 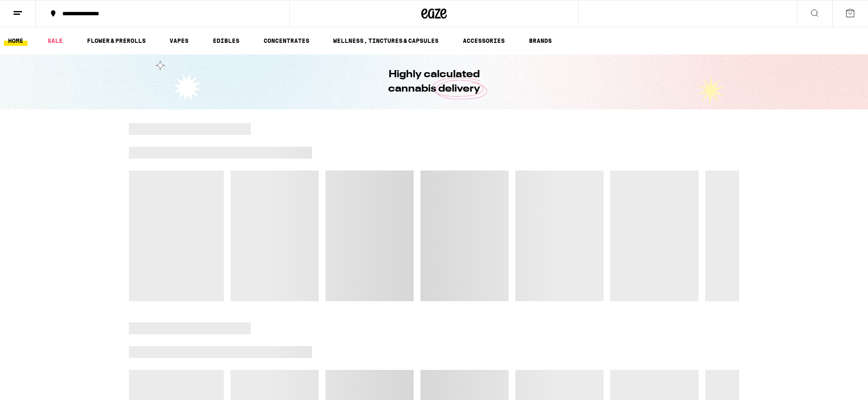 What do you see at coordinates (55, 41) in the screenshot?
I see `a: SALE` at bounding box center [55, 41].